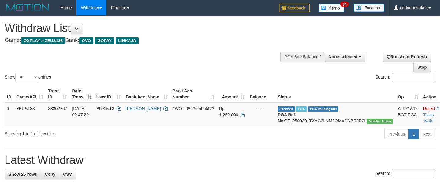 This screenshot has width=440, height=185. Describe the element at coordinates (43, 41) in the screenshot. I see `span: OXPLAY > ZEUS138` at that location.